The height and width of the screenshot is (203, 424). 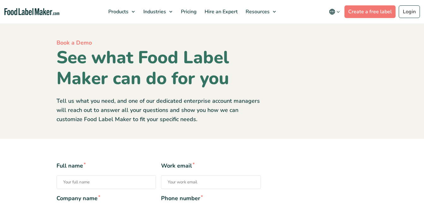 I want to click on a: Create a free label, so click(x=370, y=12).